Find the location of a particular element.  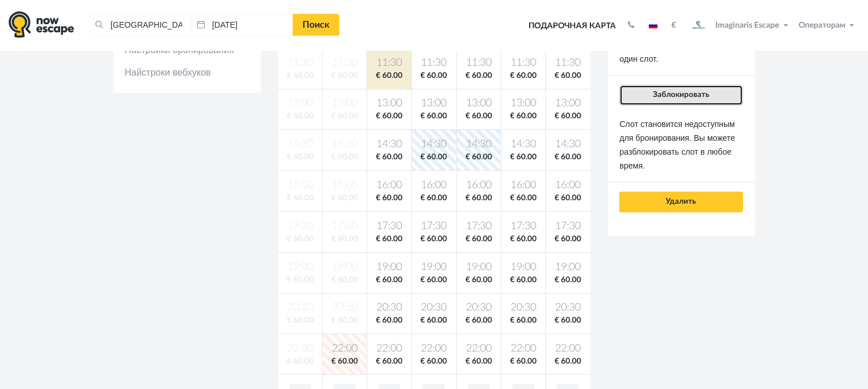

img: logo is located at coordinates (41, 24).